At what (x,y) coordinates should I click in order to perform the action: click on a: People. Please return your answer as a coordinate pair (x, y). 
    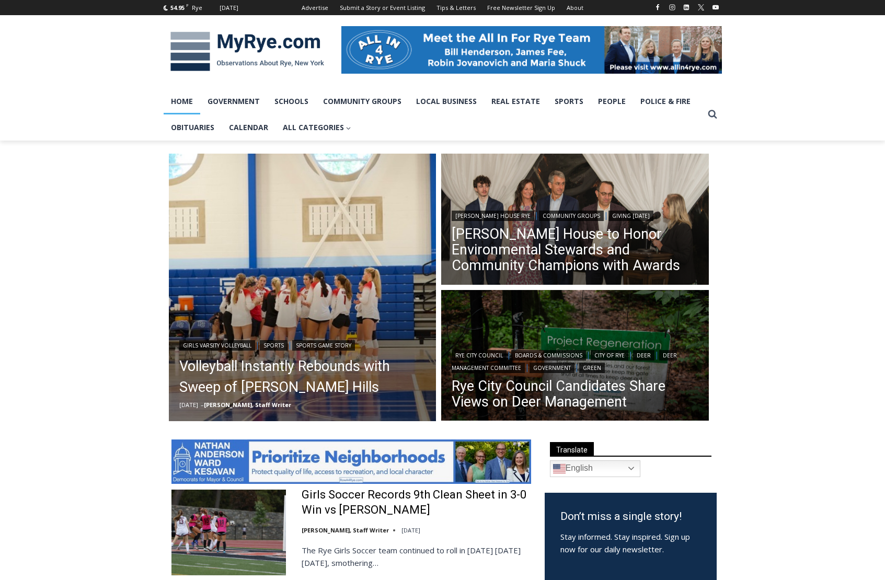
    Looking at the image, I should click on (612, 101).